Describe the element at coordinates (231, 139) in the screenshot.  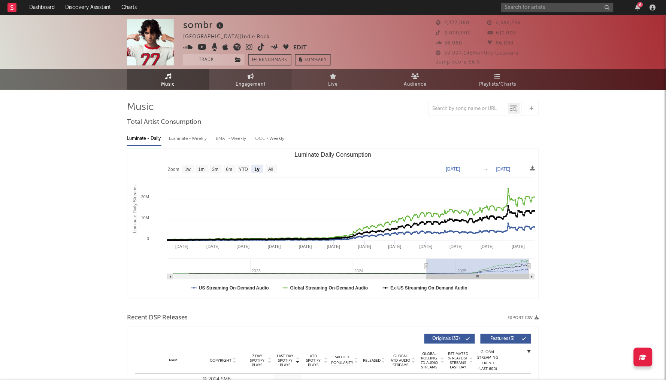
I see `div: BMAT - Weekly` at that location.